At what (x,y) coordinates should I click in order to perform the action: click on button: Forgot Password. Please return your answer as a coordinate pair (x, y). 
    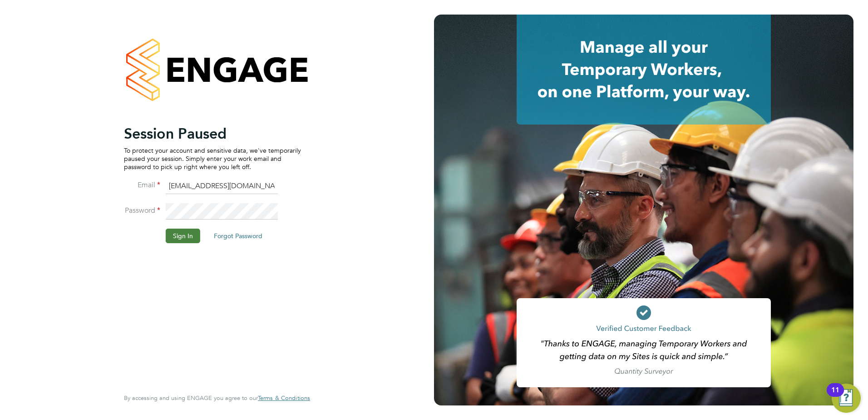
    Looking at the image, I should click on (238, 236).